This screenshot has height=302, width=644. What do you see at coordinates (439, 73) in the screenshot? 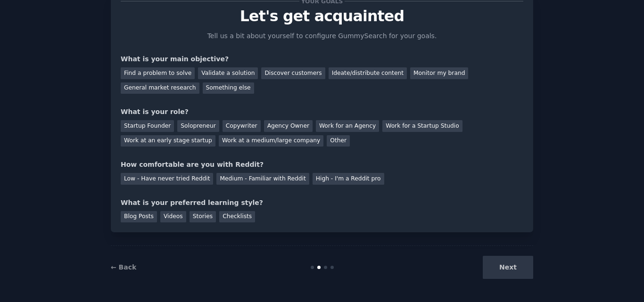
I see `div: Monitor my brand` at bounding box center [439, 73].